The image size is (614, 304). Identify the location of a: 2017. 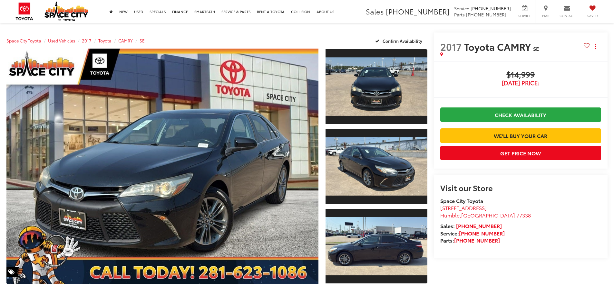
(87, 41).